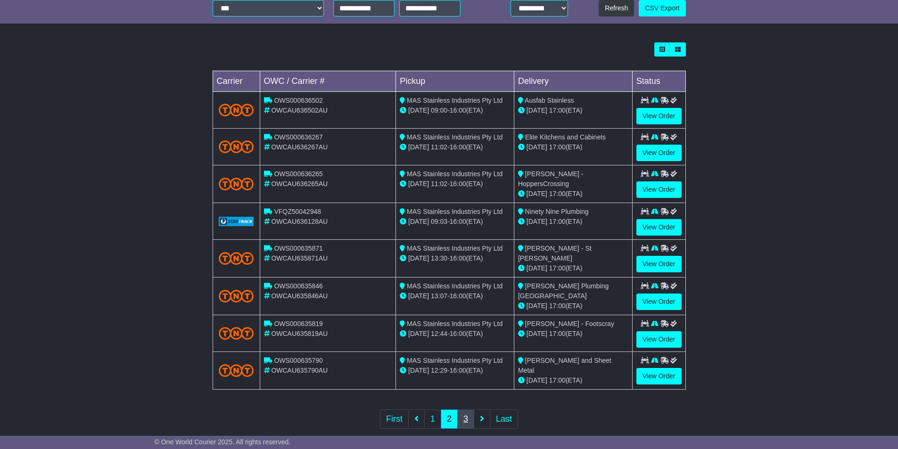  I want to click on td: Delivery, so click(573, 82).